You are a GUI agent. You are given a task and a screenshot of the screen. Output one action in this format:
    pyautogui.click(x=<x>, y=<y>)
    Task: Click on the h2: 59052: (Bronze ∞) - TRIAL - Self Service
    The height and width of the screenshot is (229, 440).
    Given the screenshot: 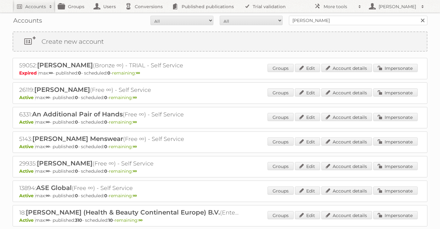 What is the action you would take?
    pyautogui.click(x=129, y=65)
    